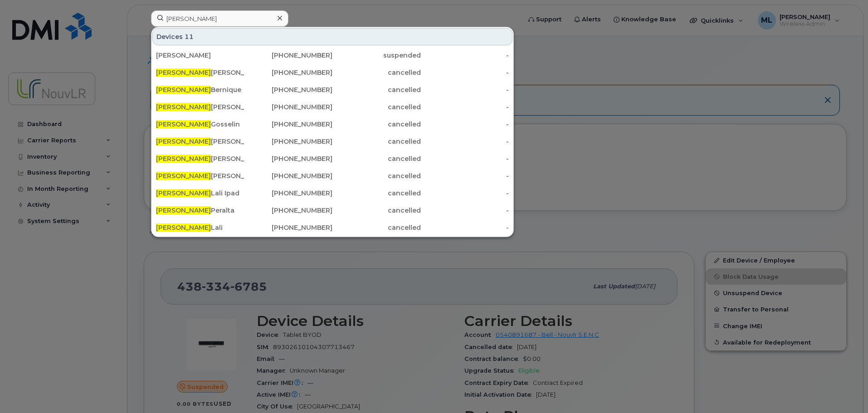 Image resolution: width=868 pixels, height=413 pixels. Describe the element at coordinates (200, 90) in the screenshot. I see `div: Bernique` at that location.